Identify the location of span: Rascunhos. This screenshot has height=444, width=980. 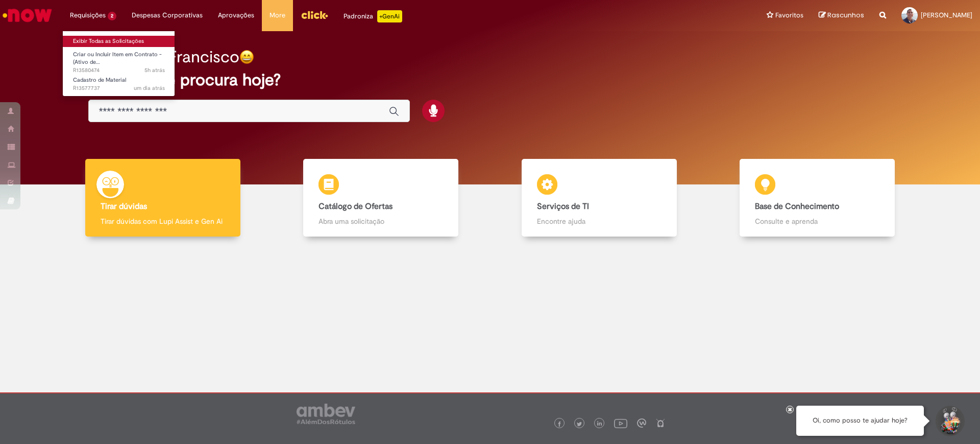
(846, 14).